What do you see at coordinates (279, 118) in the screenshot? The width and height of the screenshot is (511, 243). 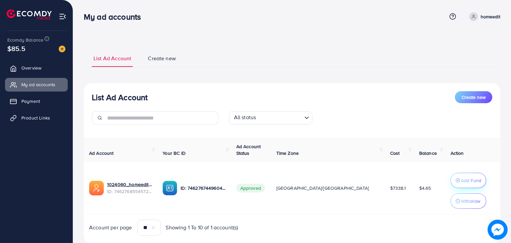 I see `input: Search for option` at bounding box center [279, 118].